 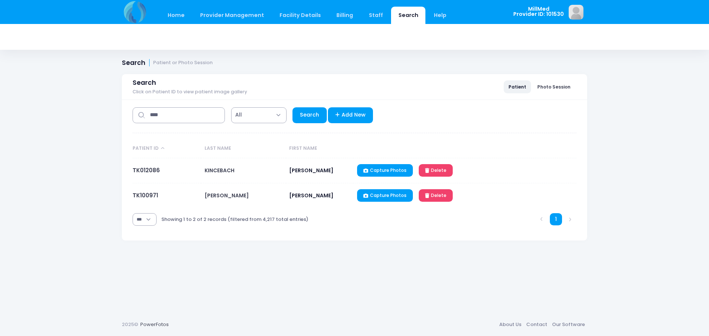 I want to click on a: Help, so click(x=440, y=15).